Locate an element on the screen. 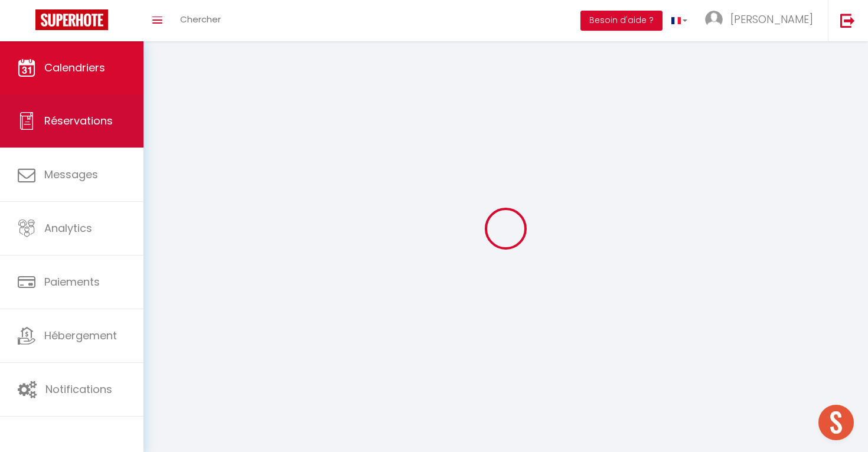 Image resolution: width=868 pixels, height=452 pixels. img: Super Booking is located at coordinates (71, 20).